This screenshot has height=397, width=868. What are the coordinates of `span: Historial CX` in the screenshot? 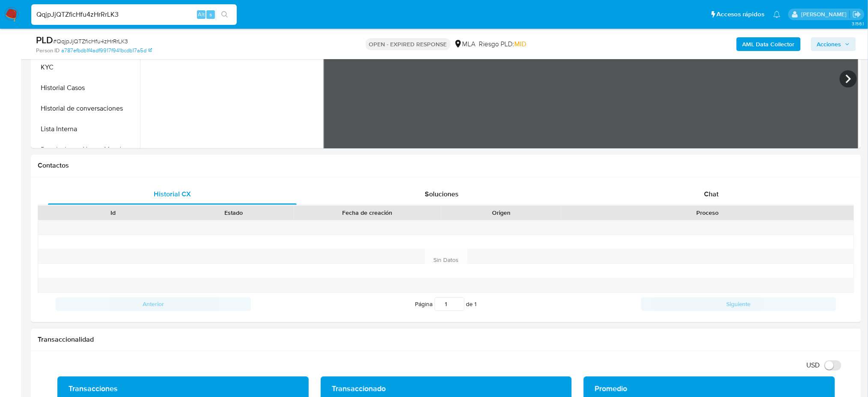 It's located at (172, 194).